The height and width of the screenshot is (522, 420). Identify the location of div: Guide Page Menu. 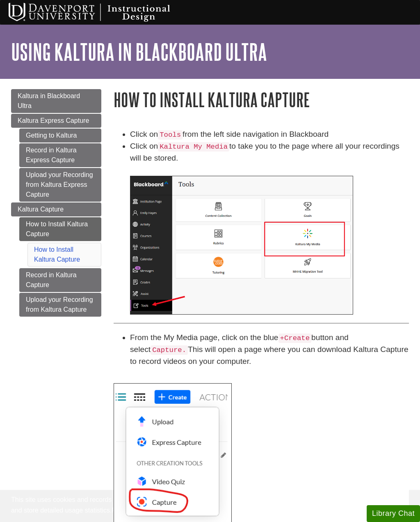
(56, 203).